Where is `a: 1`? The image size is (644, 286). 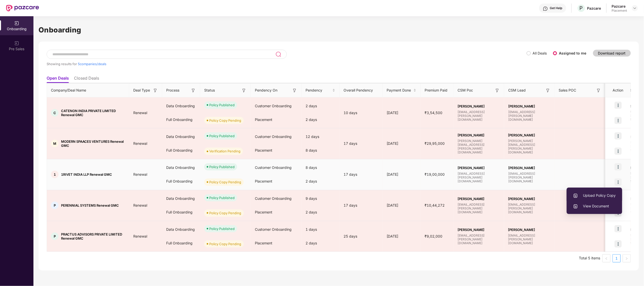 a: 1 is located at coordinates (617, 258).